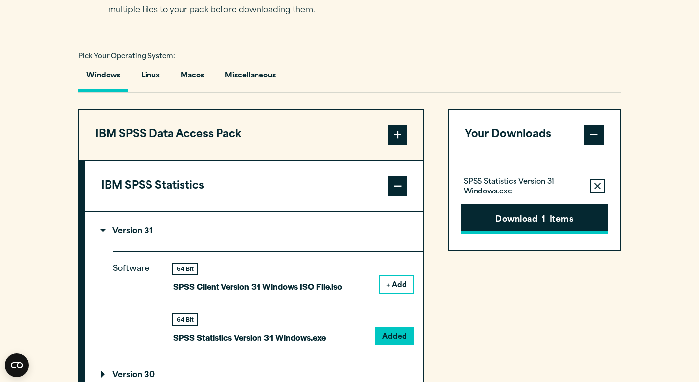 This screenshot has height=382, width=699. What do you see at coordinates (135, 299) in the screenshot?
I see `p: Software` at bounding box center [135, 299].